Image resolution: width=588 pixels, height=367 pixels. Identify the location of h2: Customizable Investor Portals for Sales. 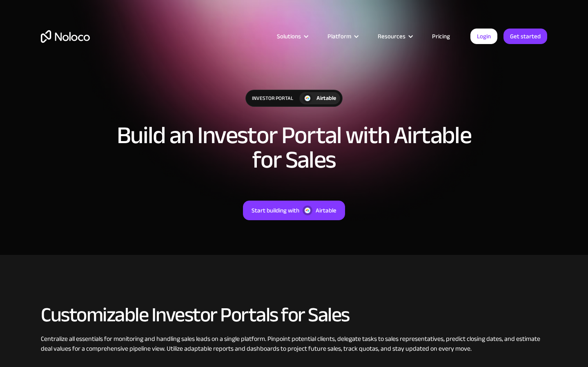
(294, 315).